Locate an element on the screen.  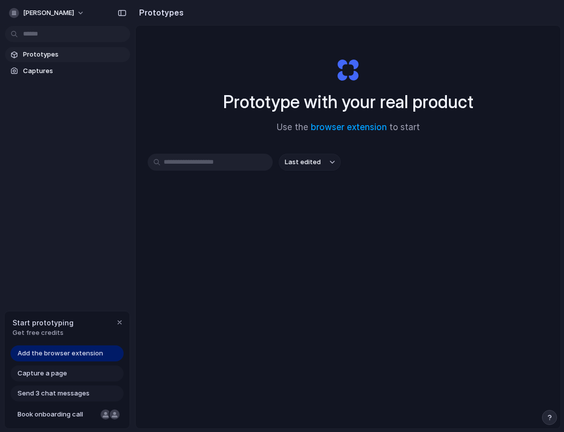
div: Christian Iacullo is located at coordinates (115, 414).